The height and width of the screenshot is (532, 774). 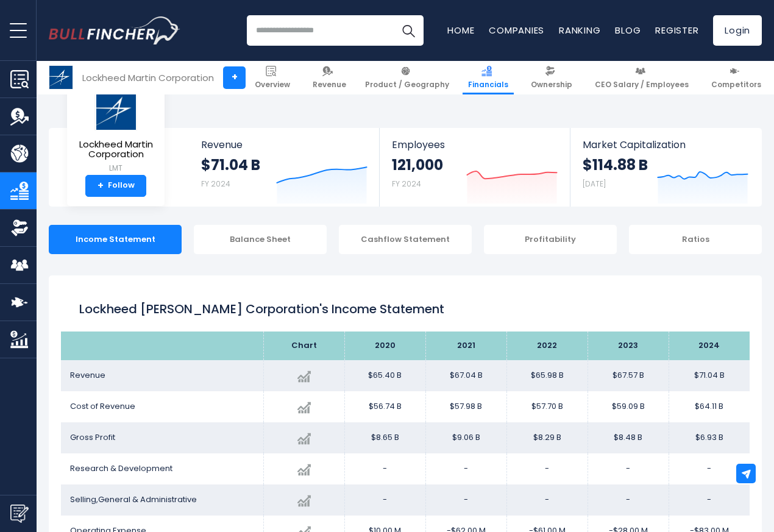 What do you see at coordinates (273, 85) in the screenshot?
I see `span: Overview` at bounding box center [273, 85].